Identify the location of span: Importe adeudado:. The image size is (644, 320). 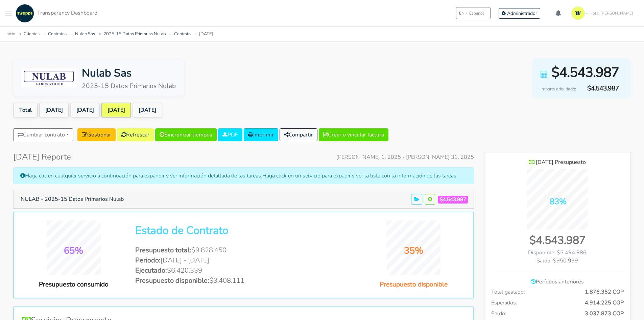
(558, 89).